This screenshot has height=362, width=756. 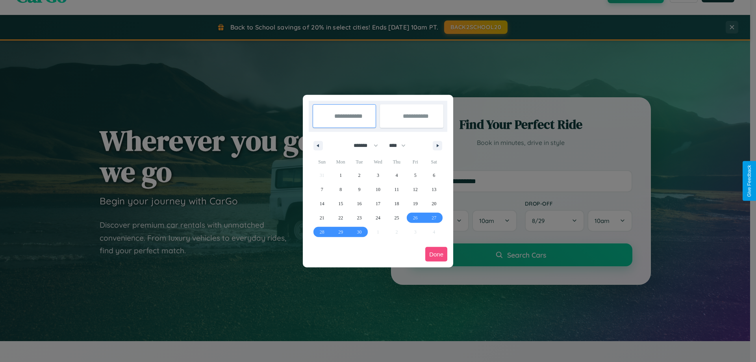 What do you see at coordinates (378, 189) in the screenshot?
I see `span: 10` at bounding box center [378, 189].